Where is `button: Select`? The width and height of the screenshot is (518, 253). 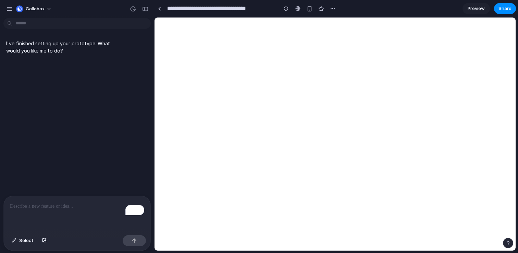
button: Select is located at coordinates (23, 240).